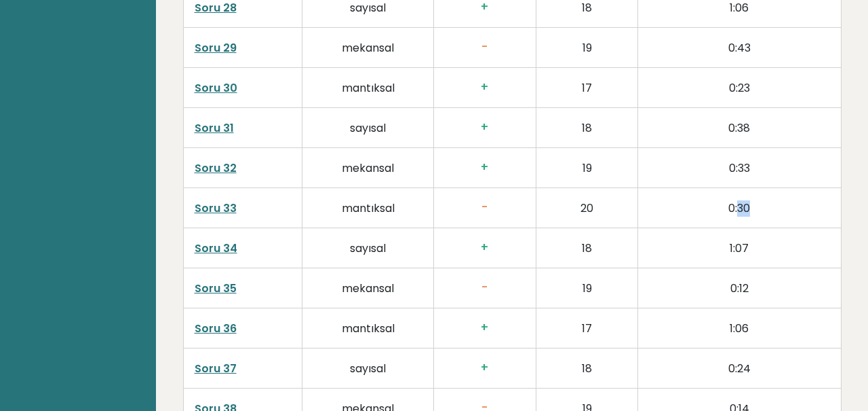  I want to click on font: 1:07, so click(740, 248).